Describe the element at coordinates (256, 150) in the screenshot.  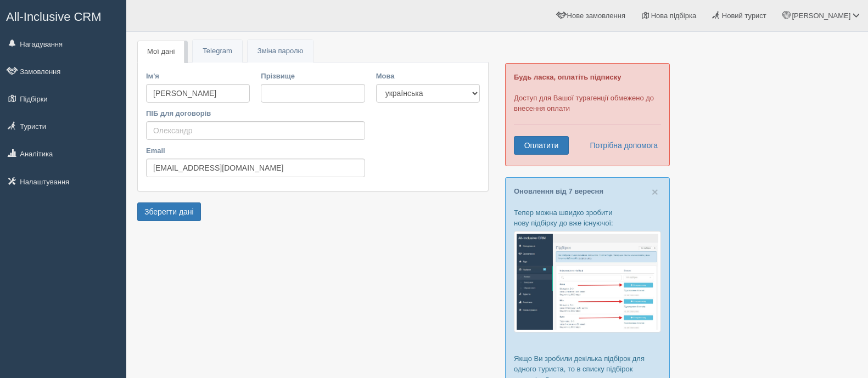
I see `label: Email` at that location.